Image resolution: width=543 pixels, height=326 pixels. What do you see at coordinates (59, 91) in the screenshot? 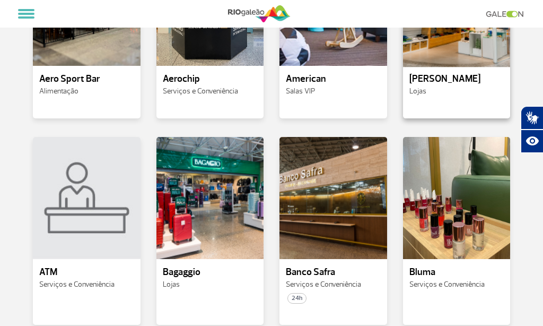
I see `span: Alimentação` at bounding box center [59, 91].